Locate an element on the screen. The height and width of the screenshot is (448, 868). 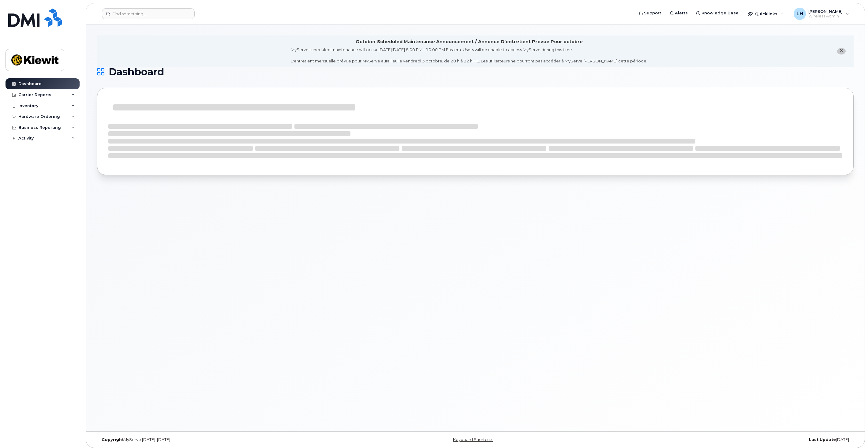
a: Keyboard Shortcuts is located at coordinates (473, 439).